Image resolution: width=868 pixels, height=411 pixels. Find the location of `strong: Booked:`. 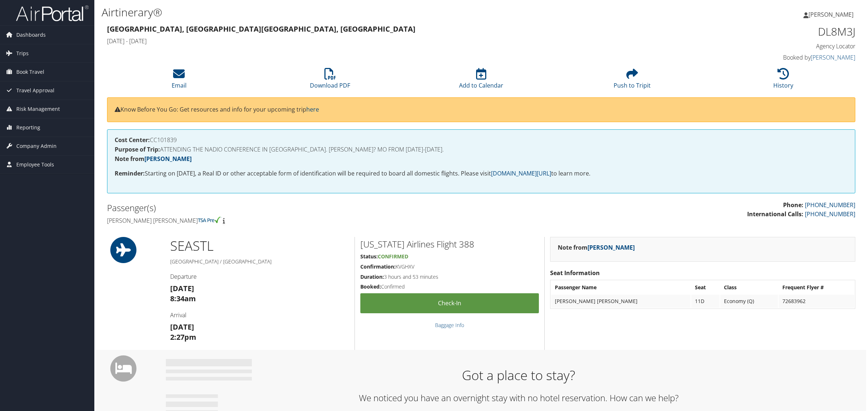

strong: Booked: is located at coordinates (370, 286).